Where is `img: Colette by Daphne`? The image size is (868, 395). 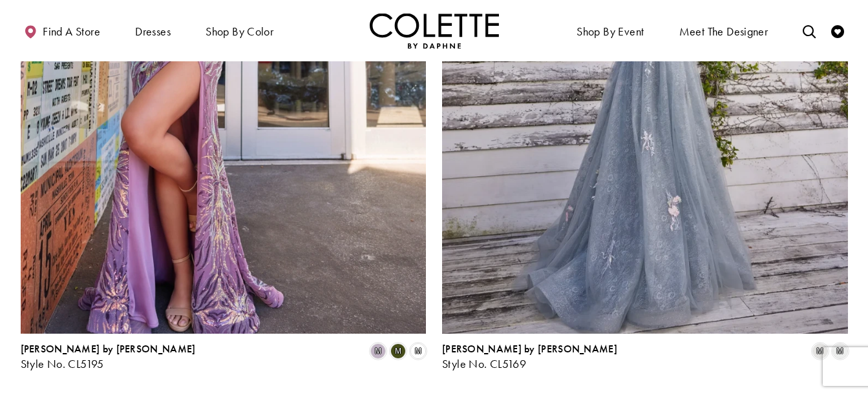
img: Colette by Daphne is located at coordinates (434, 30).